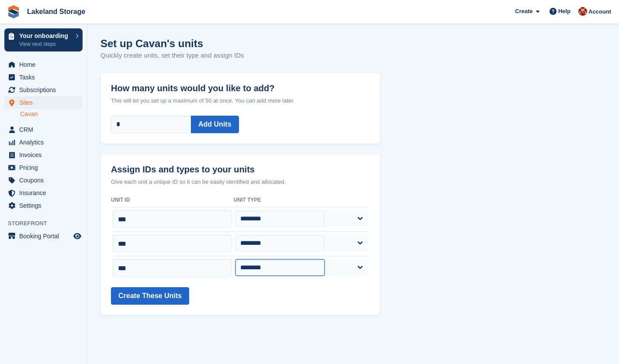 The image size is (619, 364). What do you see at coordinates (46, 206) in the screenshot?
I see `span: Settings` at bounding box center [46, 206].